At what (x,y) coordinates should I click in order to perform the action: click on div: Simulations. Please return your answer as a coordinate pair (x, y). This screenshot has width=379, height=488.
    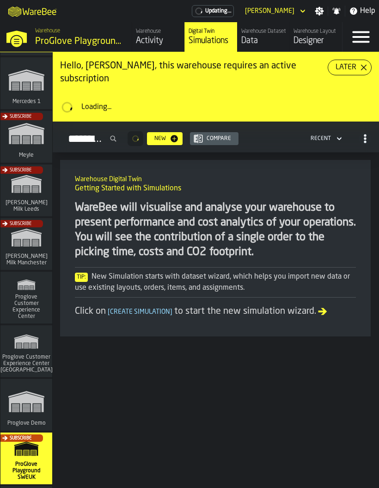
    Looking at the image, I should click on (211, 41).